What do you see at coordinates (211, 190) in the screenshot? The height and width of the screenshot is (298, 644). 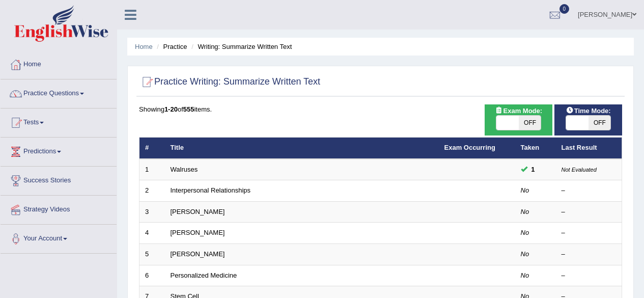 I see `a: Interpersonal Relationships` at bounding box center [211, 190].